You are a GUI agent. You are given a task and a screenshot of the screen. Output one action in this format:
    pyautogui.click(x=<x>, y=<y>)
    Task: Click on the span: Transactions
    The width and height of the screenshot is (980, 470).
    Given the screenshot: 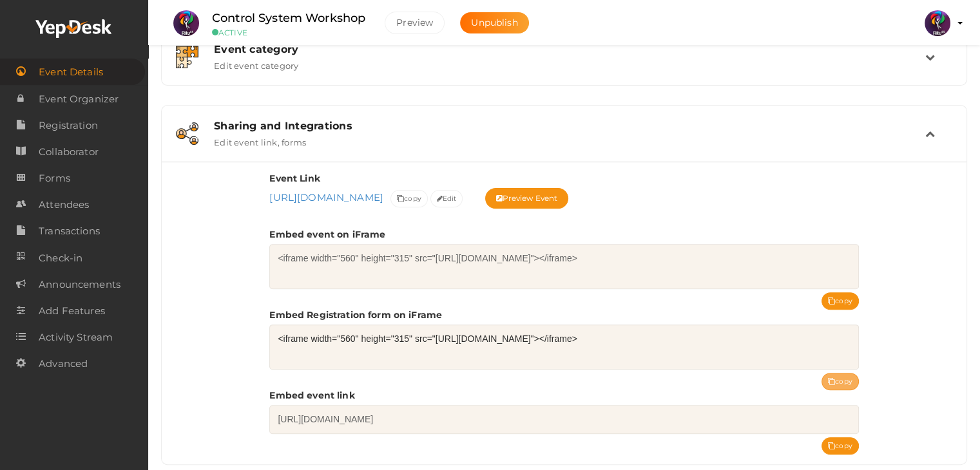 What is the action you would take?
    pyautogui.click(x=68, y=231)
    